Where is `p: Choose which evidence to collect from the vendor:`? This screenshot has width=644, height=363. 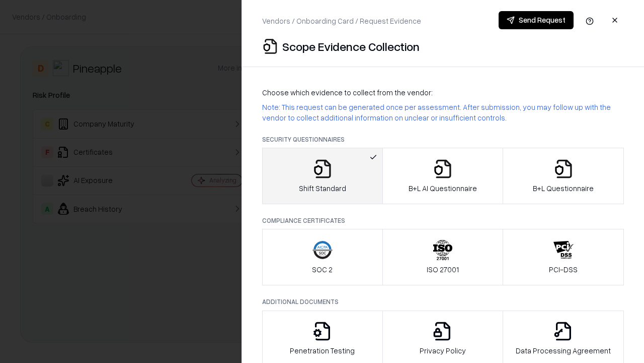 p: Choose which evidence to collect from the vendor: is located at coordinates (443, 92).